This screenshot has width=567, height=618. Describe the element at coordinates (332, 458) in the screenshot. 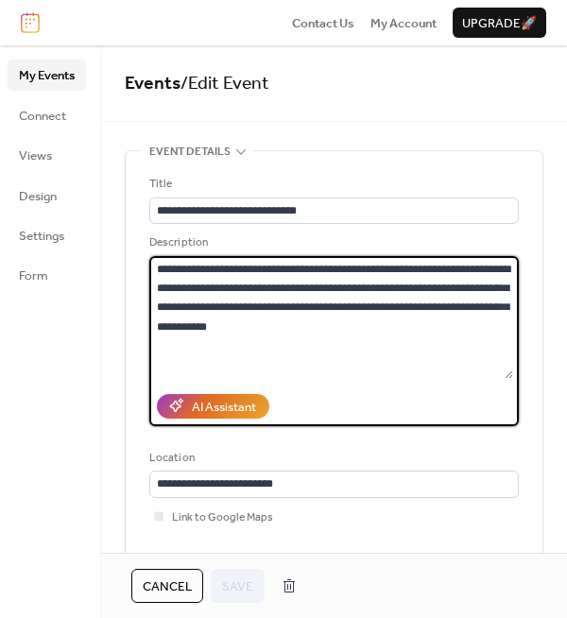

I see `div: Location` at that location.